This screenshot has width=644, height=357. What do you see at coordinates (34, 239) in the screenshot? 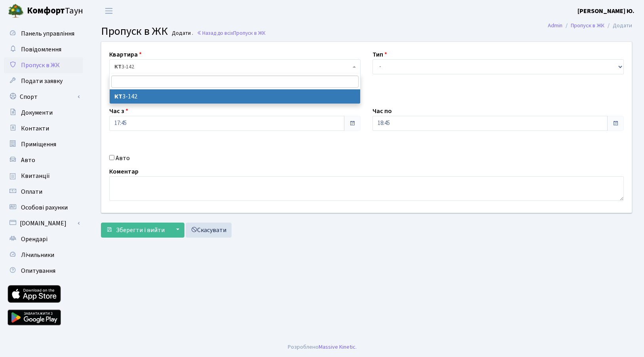
I see `span: Орендарі` at bounding box center [34, 239].